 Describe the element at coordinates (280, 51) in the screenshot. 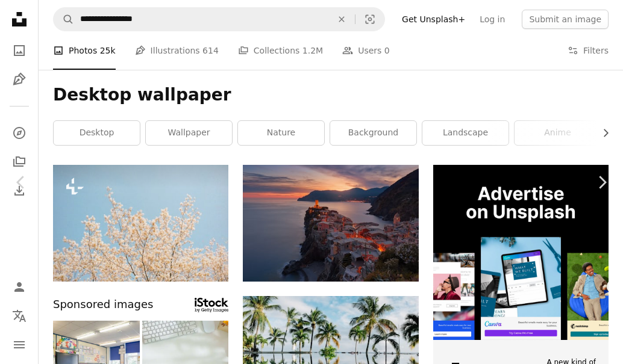

I see `a: Collections 1.2M` at that location.